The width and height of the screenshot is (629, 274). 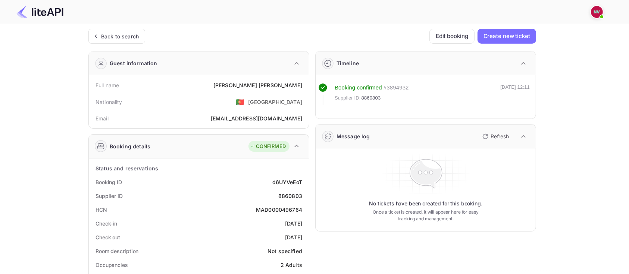 What do you see at coordinates (108, 237) in the screenshot?
I see `div: Check out` at bounding box center [108, 237].